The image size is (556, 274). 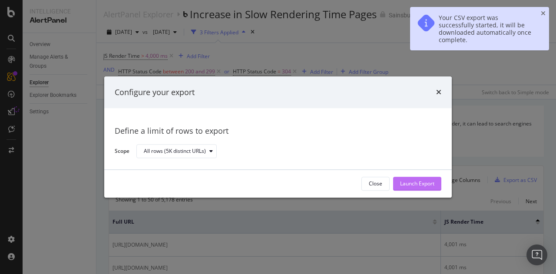 I want to click on div: modal, so click(x=278, y=137).